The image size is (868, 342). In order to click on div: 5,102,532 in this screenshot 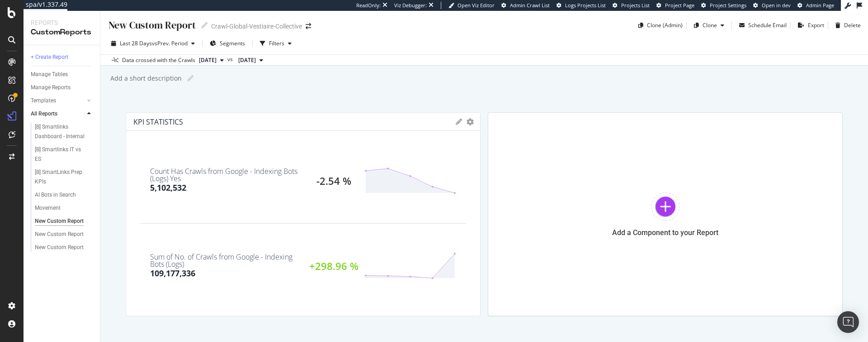, I will do `click(168, 187)`.